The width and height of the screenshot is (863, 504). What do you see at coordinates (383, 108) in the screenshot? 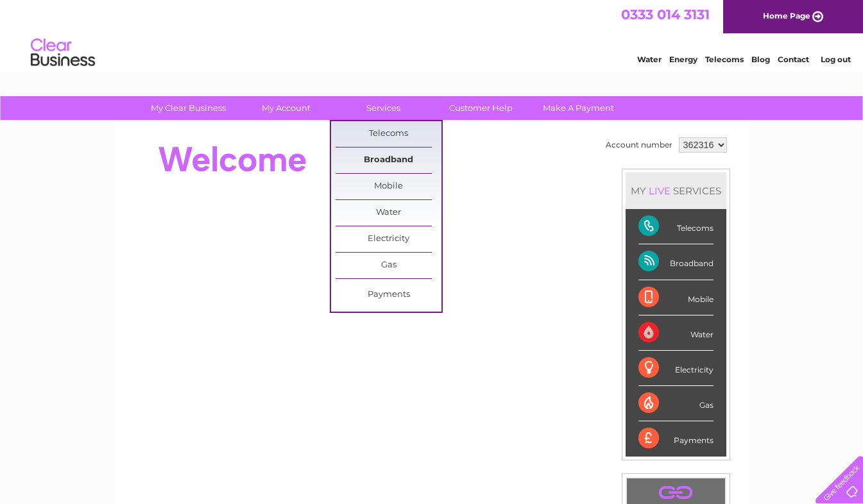
I see `a: Services` at bounding box center [383, 108].